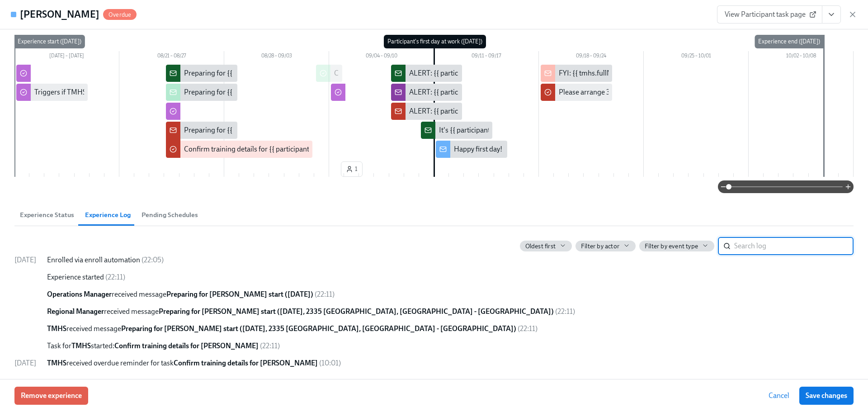  What do you see at coordinates (663, 92) in the screenshot?
I see `div: Please arrange 30-60-90 day check-ins for {{ participant.fullName }}` at bounding box center [663, 92].